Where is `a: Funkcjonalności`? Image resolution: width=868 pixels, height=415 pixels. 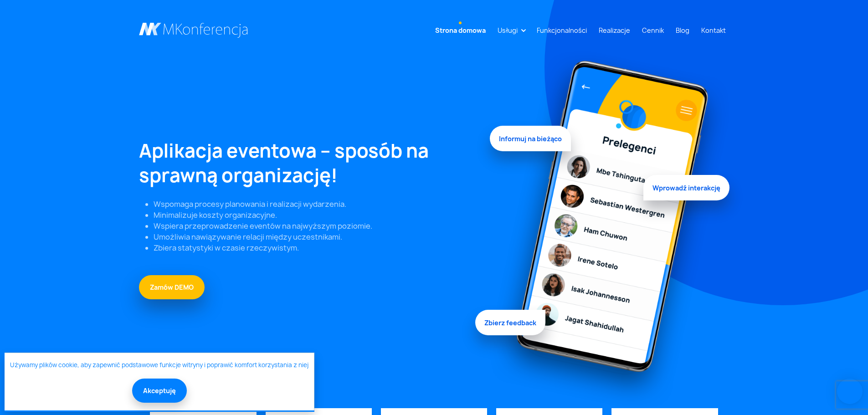 a: Funkcjonalności is located at coordinates (562, 30).